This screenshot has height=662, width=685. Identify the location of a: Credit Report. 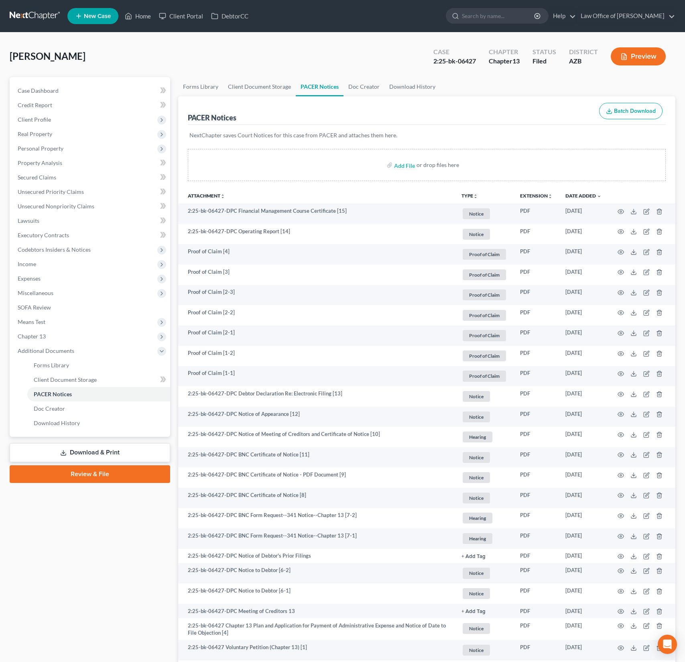
(91, 105).